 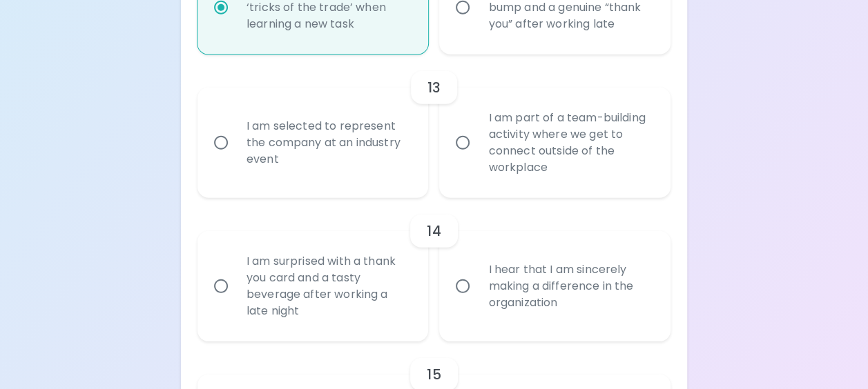 I want to click on div: I hear that I am sincerely making a difference in the organization, so click(x=569, y=287).